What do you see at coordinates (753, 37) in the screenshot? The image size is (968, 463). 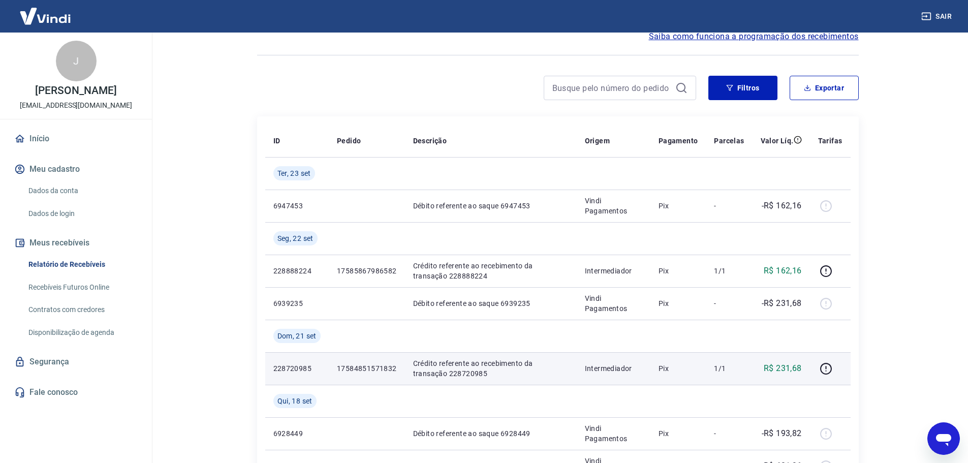 I see `a: Saiba como funciona a programação dos recebimentos` at bounding box center [753, 37].